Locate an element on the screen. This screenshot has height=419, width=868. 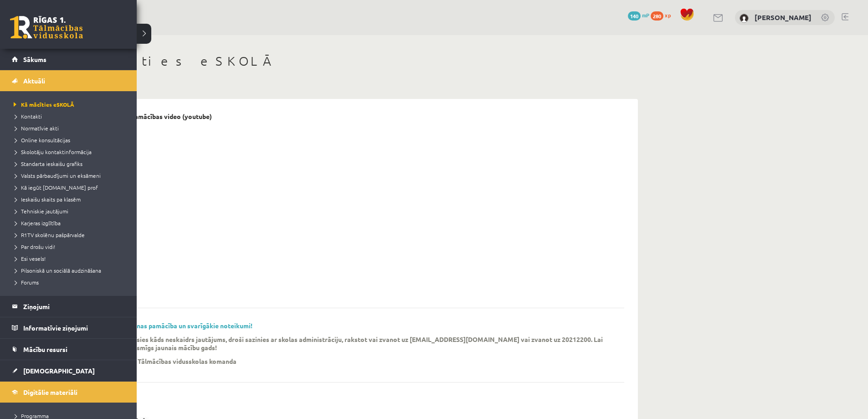
a: Forums is located at coordinates (69, 282).